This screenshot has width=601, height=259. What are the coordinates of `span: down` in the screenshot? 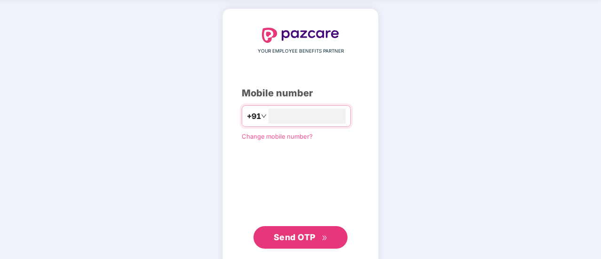 It's located at (264, 116).